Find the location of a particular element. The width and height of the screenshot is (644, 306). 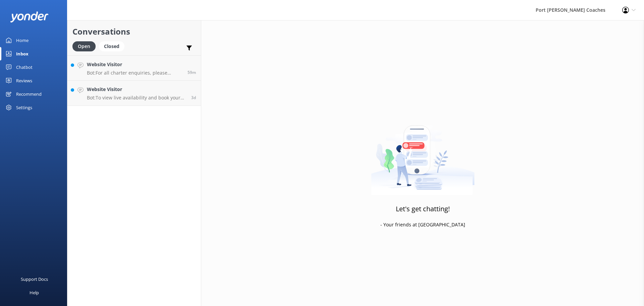

div: Closed is located at coordinates (112, 46).